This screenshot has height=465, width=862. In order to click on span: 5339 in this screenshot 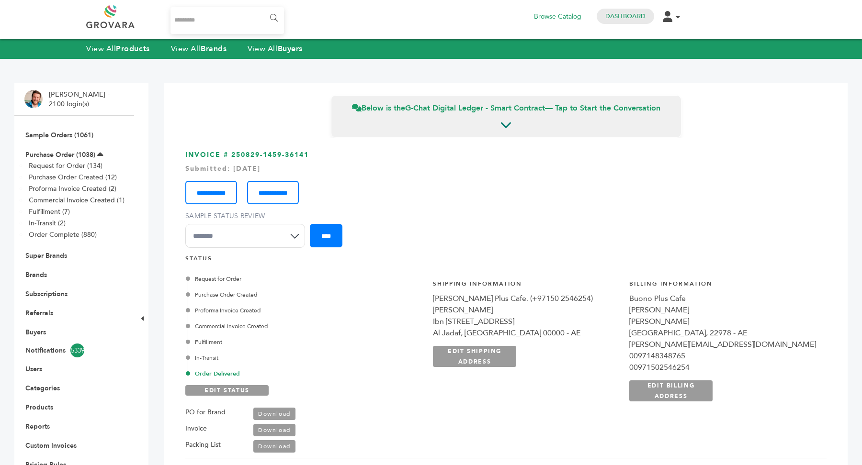, I will do `click(77, 350)`.